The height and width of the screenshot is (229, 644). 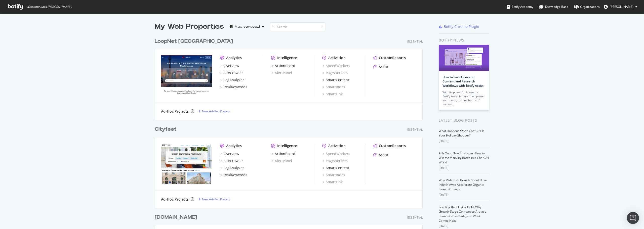 I want to click on button: Most recent crawl, so click(x=247, y=26).